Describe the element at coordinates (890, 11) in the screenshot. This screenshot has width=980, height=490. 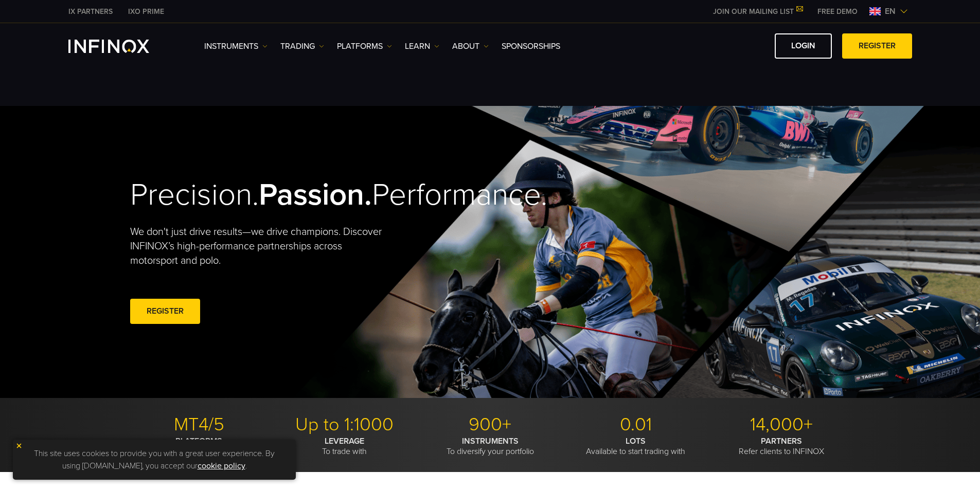
I see `span: en` at that location.